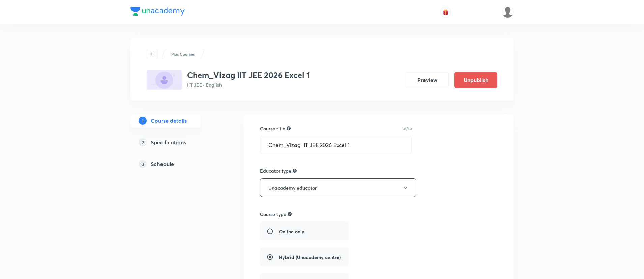  Describe the element at coordinates (338, 188) in the screenshot. I see `button: Unacademy educator` at that location.